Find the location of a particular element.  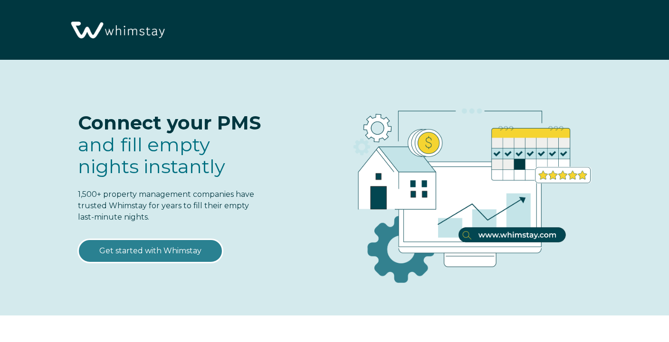

a: Get started with Whimstay is located at coordinates (150, 251).